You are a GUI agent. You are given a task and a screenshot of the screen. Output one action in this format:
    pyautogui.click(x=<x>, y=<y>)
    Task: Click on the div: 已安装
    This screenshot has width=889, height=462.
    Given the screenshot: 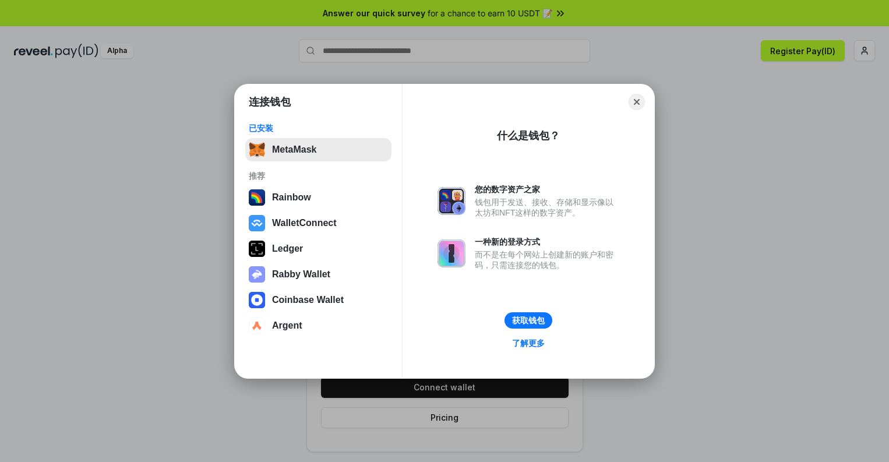 What is the action you would take?
    pyautogui.click(x=318, y=128)
    